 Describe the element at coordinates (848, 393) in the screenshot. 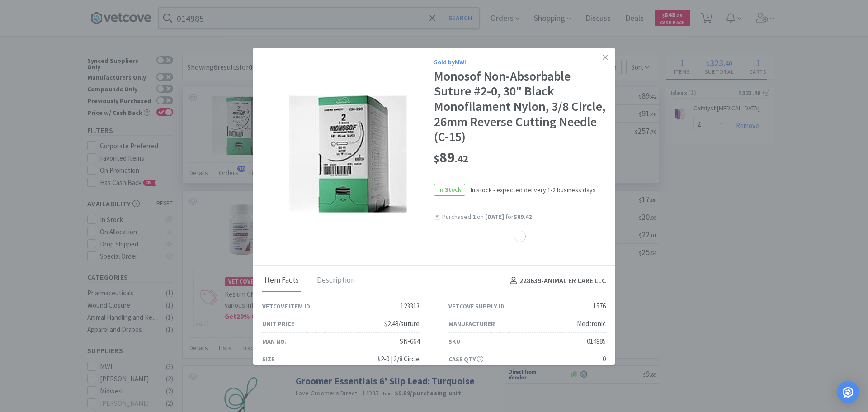

I see `div: Open Intercom Messenger` at that location.